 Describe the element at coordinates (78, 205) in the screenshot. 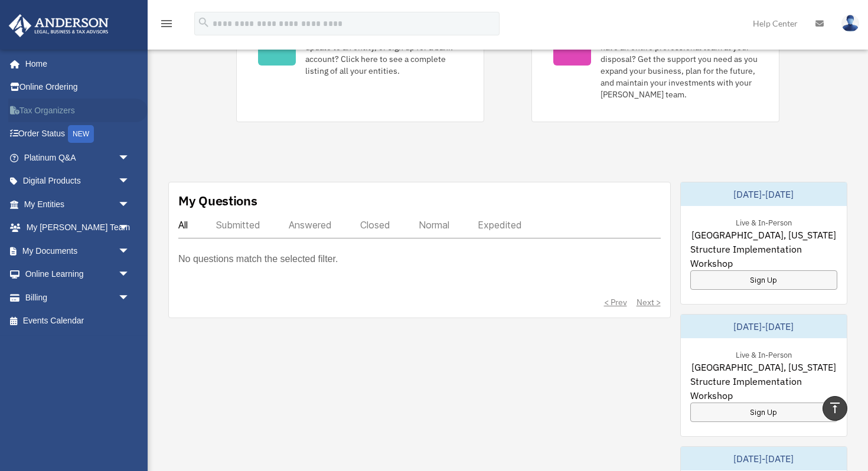

I see `a: My Entitiesarrow_drop_down` at that location.